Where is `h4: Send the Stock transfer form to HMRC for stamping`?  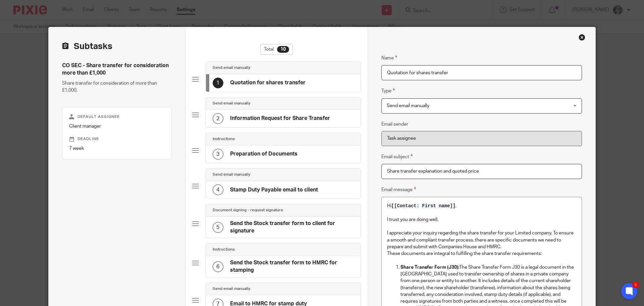 h4: Send the Stock transfer form to HMRC for stamping is located at coordinates (292, 266).